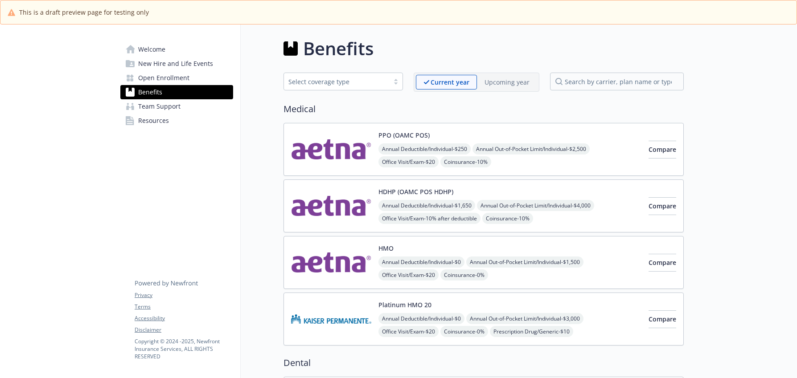 This screenshot has width=797, height=378. I want to click on a: Open Enrollment, so click(176, 78).